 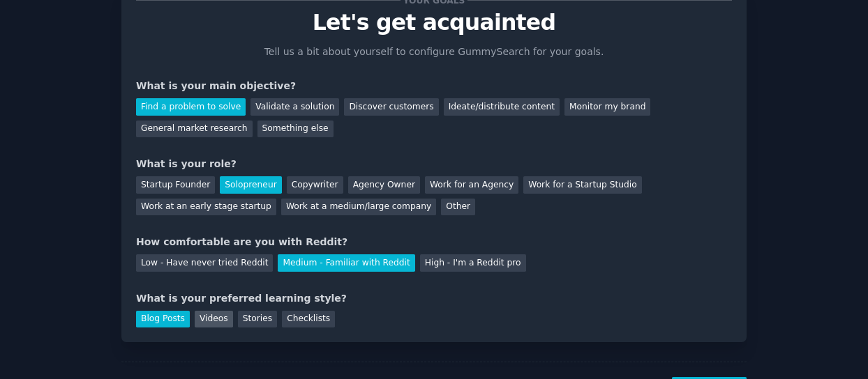 What do you see at coordinates (250, 185) in the screenshot?
I see `div: Solopreneur` at bounding box center [250, 185].